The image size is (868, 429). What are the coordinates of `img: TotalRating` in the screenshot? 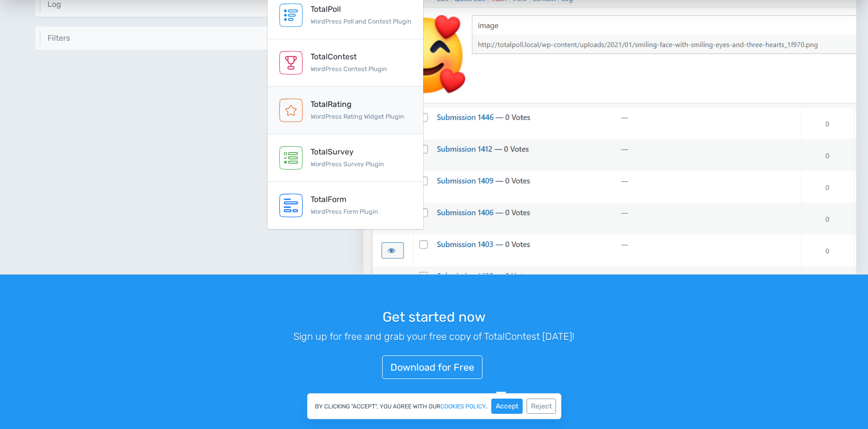 It's located at (291, 111).